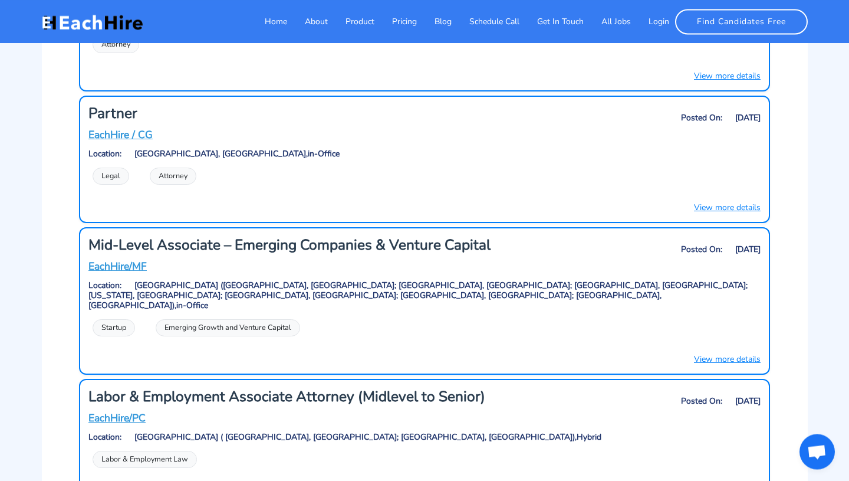 Image resolution: width=849 pixels, height=481 pixels. What do you see at coordinates (267, 21) in the screenshot?
I see `a: Home` at bounding box center [267, 21].